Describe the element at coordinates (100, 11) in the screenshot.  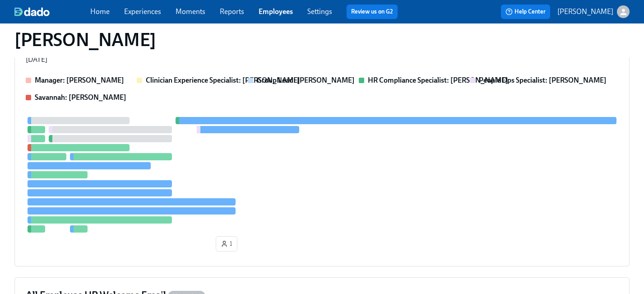
I see `a: Home` at that location.